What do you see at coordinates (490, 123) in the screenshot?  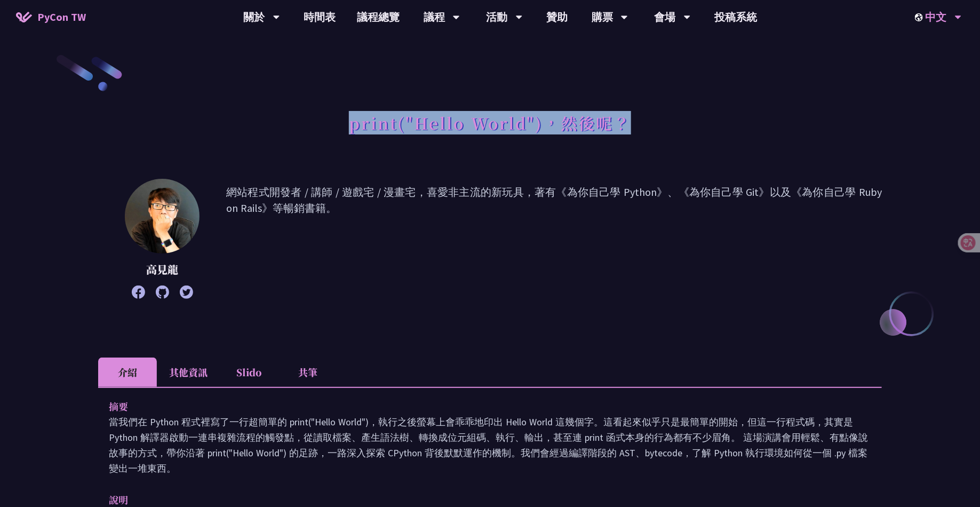 I see `h1: print("Hello World")，然後呢？` at bounding box center [490, 123].